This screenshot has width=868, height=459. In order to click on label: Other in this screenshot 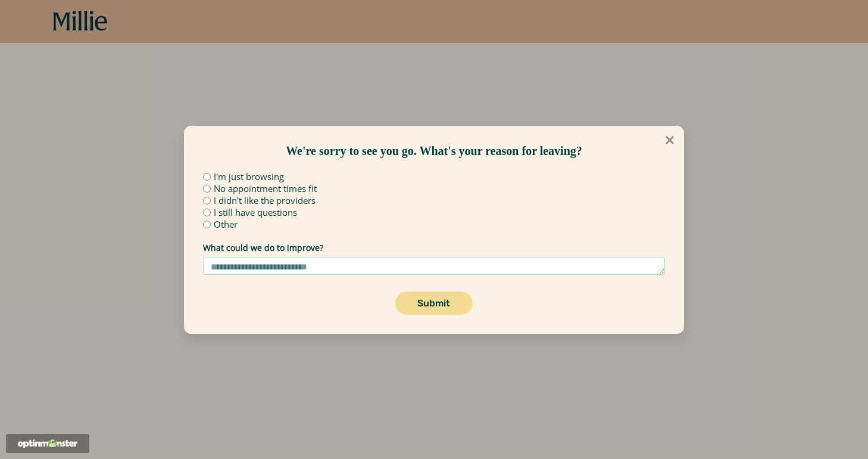, I will do `click(226, 224)`.